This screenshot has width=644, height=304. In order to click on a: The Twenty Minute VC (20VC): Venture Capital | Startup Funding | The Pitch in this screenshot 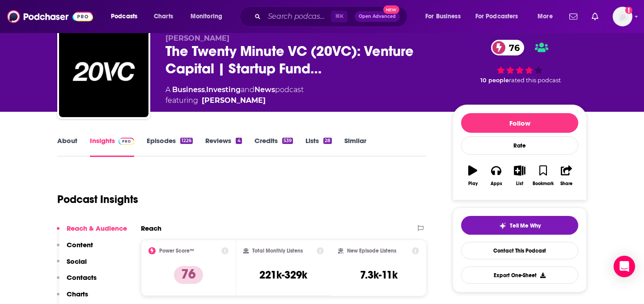, I will do `click(104, 72)`.